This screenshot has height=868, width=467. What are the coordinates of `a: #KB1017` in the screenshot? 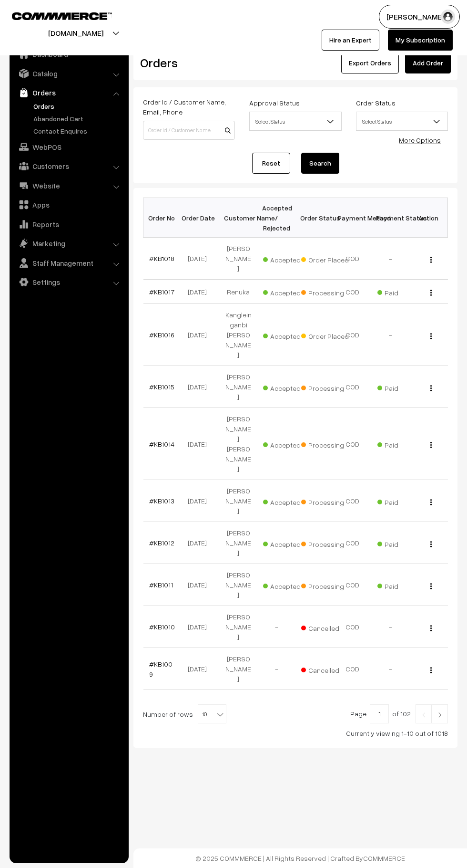 It's located at (162, 292).